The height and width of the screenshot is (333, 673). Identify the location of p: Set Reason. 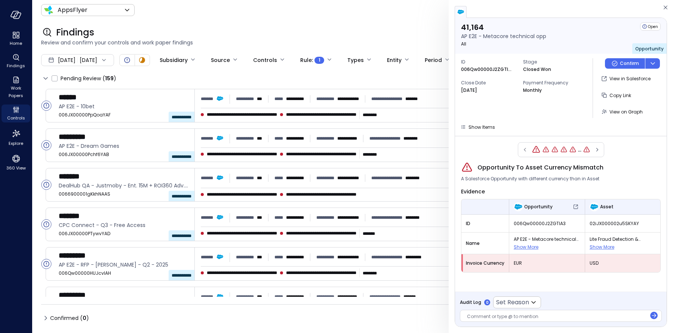
(512, 303).